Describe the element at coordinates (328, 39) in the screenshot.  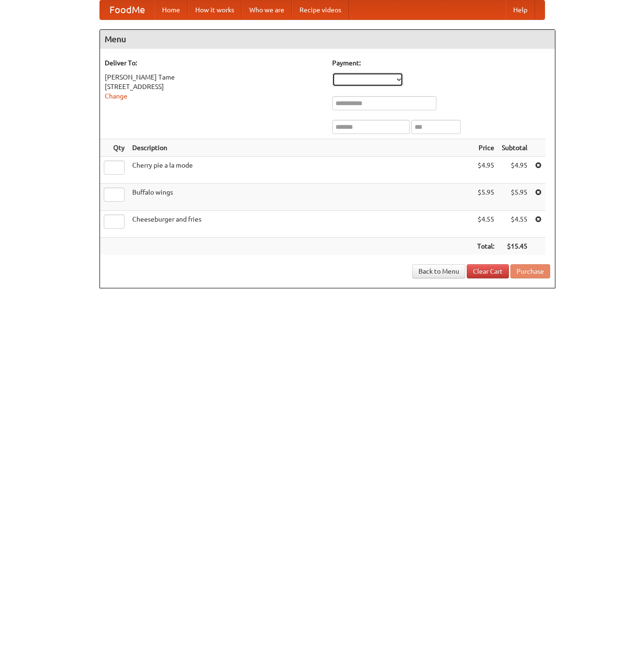
I see `h4: Menu` at that location.